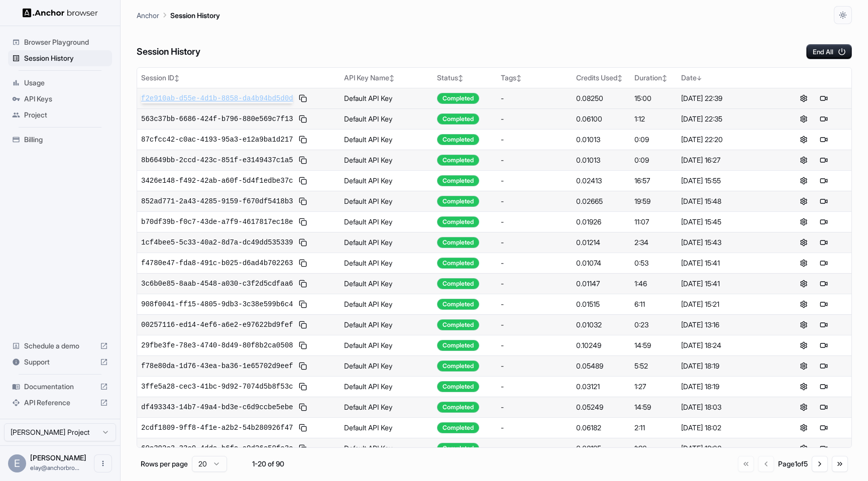 This screenshot has width=868, height=481. What do you see at coordinates (654, 428) in the screenshot?
I see `div: 2:11` at bounding box center [654, 428].